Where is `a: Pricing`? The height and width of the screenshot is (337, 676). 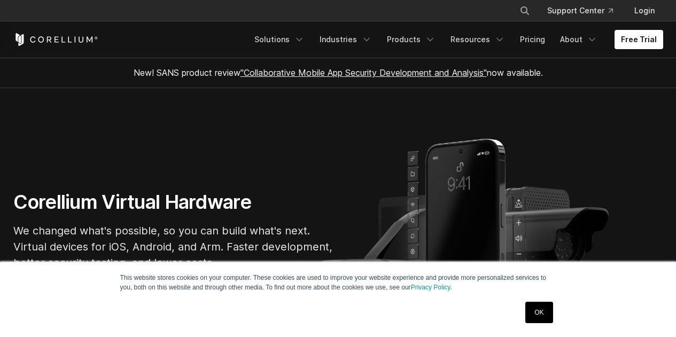 a: Pricing is located at coordinates (532, 40).